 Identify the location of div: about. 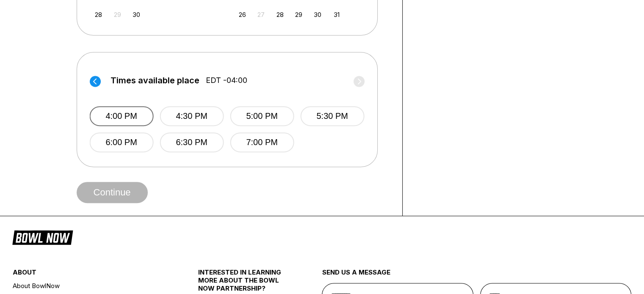
(90, 274).